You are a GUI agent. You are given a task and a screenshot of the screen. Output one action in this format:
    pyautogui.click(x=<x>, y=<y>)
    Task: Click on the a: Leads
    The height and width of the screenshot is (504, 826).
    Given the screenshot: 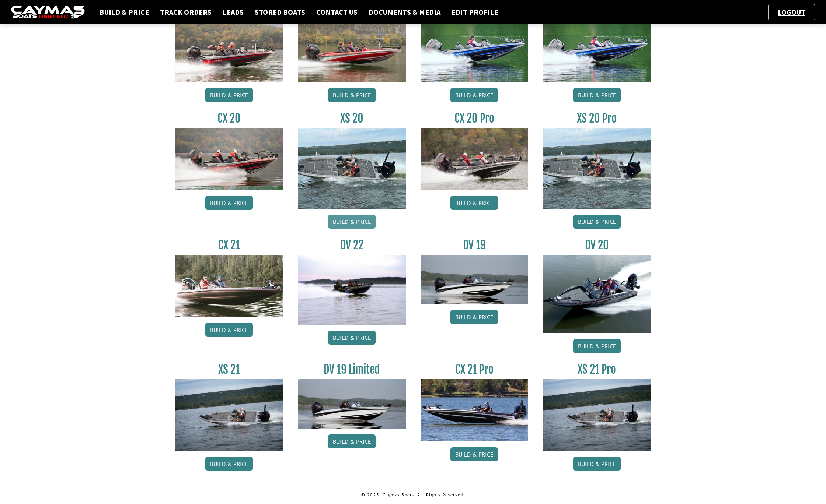 What is the action you would take?
    pyautogui.click(x=233, y=12)
    